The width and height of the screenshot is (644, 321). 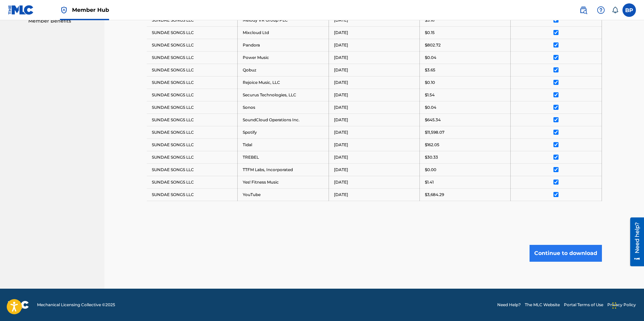 I want to click on div: Notifications, so click(x=615, y=10).